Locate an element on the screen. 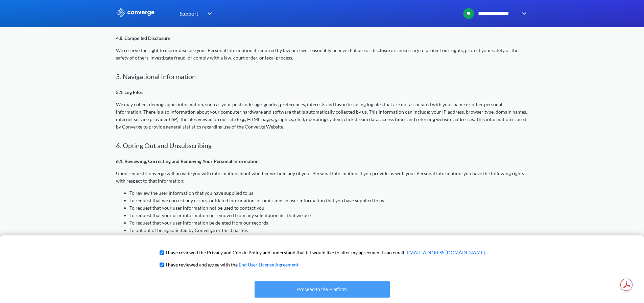  li: To request that your user information be deleted from our records is located at coordinates (329, 223).